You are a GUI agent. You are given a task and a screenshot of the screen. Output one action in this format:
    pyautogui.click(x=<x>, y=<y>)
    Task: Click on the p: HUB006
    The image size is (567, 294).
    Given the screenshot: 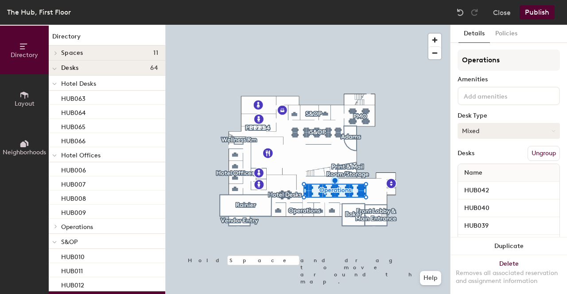 What is the action you would take?
    pyautogui.click(x=74, y=169)
    